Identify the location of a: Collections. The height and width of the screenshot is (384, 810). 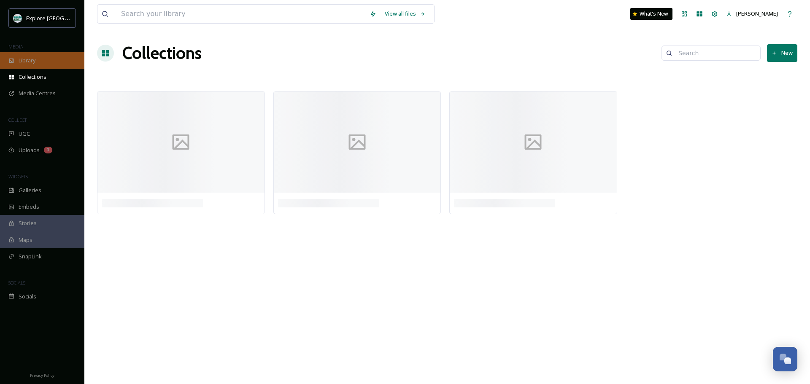
(162, 53).